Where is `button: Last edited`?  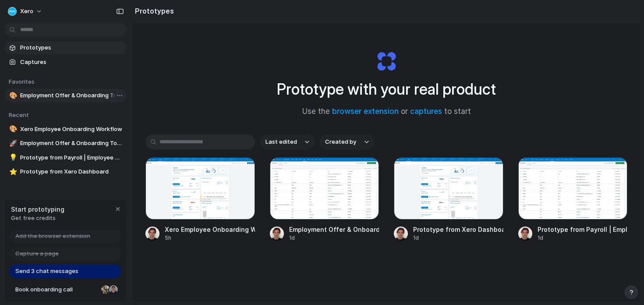
button: Last edited is located at coordinates (287, 142).